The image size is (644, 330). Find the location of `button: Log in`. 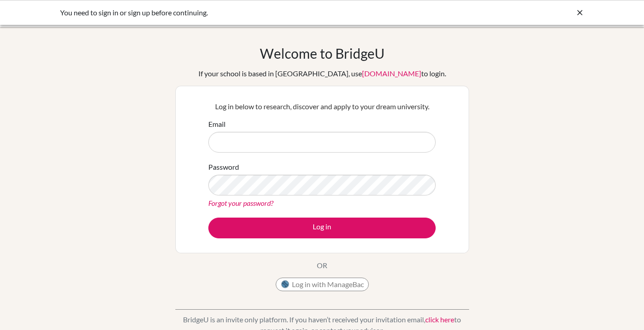

button: Log in is located at coordinates (321, 228).